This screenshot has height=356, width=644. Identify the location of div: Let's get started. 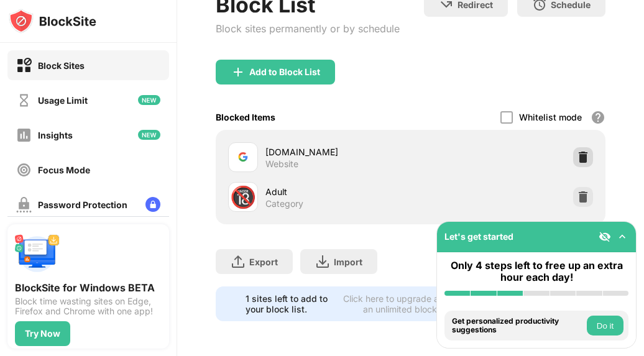
(478, 236).